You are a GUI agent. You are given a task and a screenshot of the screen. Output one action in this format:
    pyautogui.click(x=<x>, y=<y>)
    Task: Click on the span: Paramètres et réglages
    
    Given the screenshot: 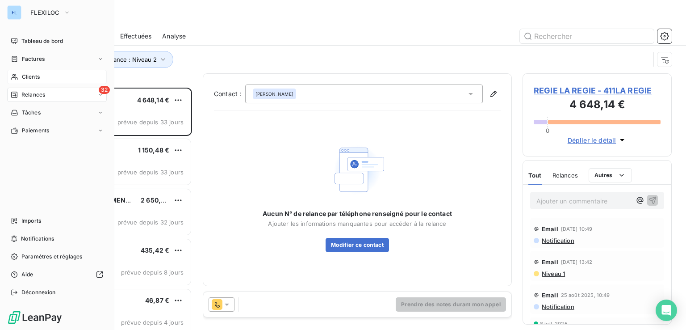 What is the action you would take?
    pyautogui.click(x=52, y=256)
    